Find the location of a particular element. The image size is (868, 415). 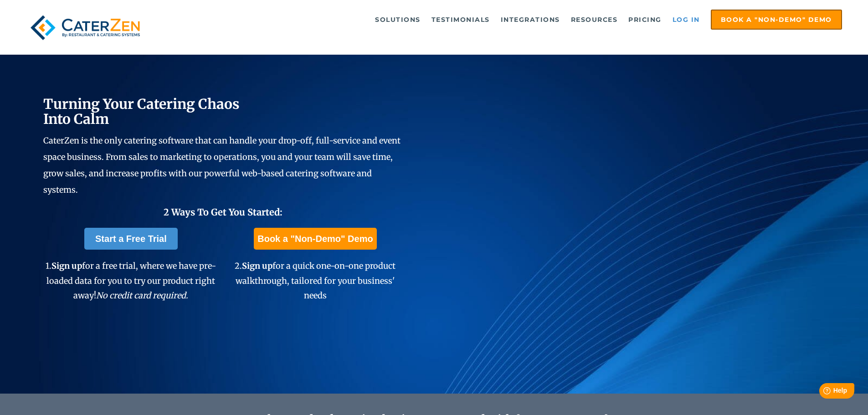

span: Help is located at coordinates (54, 11).